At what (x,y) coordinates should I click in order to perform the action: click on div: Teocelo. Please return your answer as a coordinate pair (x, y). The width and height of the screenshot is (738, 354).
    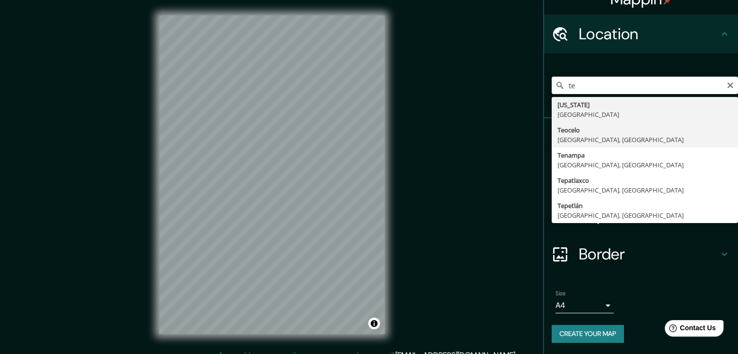
    Looking at the image, I should click on (645, 130).